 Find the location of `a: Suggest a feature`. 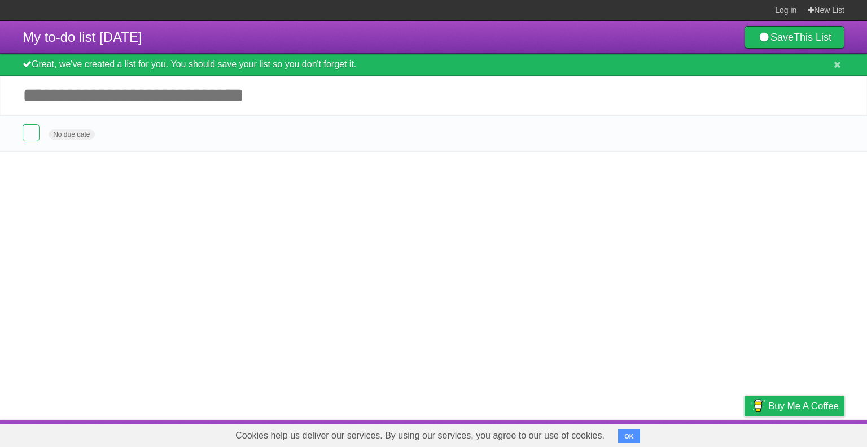

a: Suggest a feature is located at coordinates (809, 433).